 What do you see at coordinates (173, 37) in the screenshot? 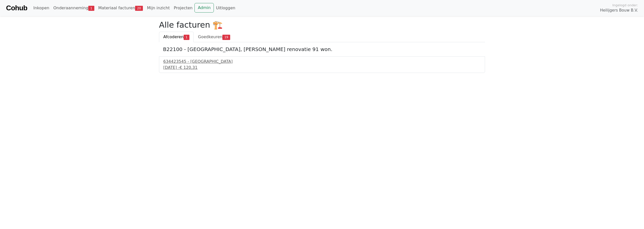
I see `span: Afcoderen` at bounding box center [173, 37].